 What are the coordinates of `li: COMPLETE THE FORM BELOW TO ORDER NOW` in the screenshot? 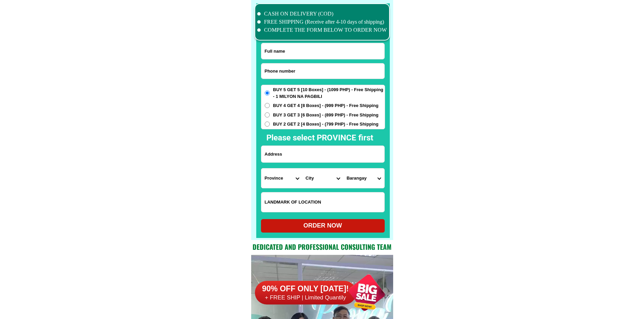 It's located at (322, 30).